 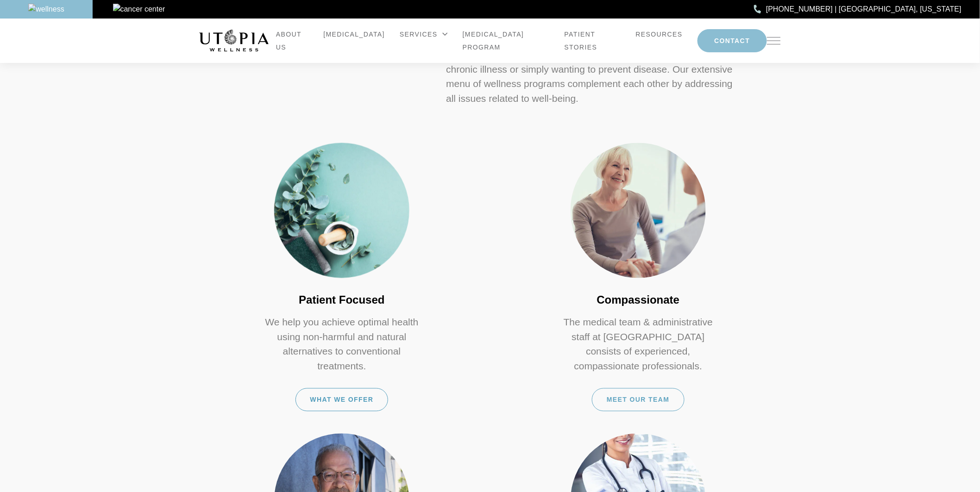 What do you see at coordinates (638, 211) in the screenshot?
I see `img: Compassionate` at bounding box center [638, 211].